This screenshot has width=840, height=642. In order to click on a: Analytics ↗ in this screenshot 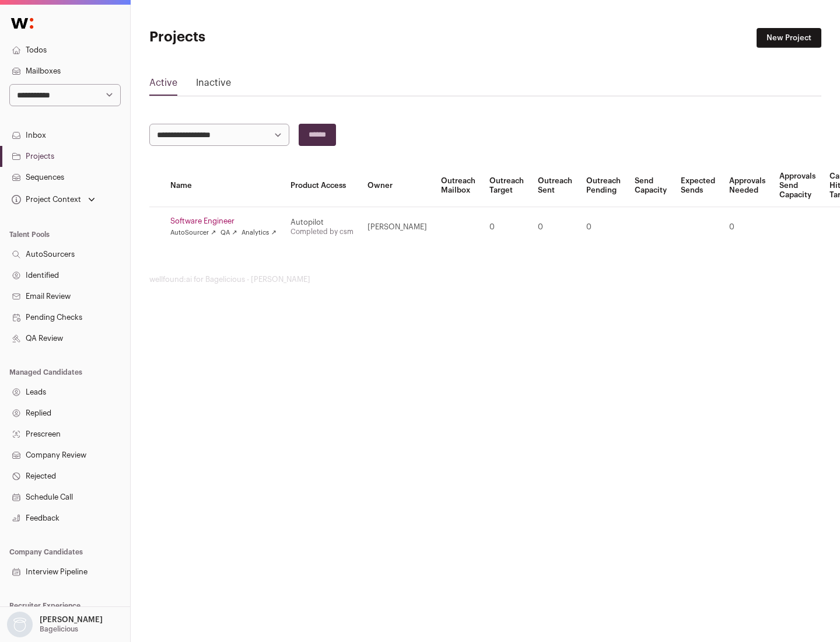, I will do `click(259, 233)`.